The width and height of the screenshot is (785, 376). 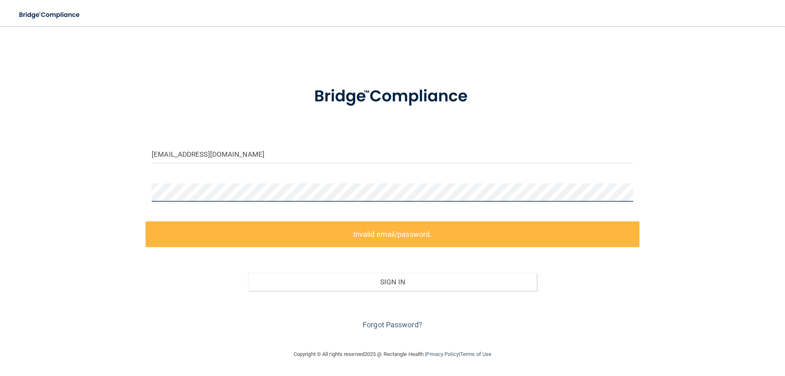 What do you see at coordinates (393, 234) in the screenshot?
I see `label: Invalid email/password.` at bounding box center [393, 234].